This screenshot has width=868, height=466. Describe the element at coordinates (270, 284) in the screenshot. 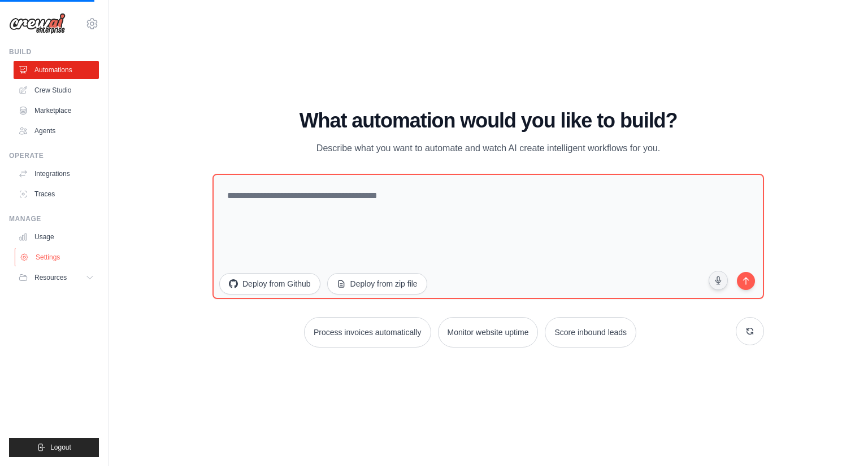

I see `button: Deploy from Github` at that location.